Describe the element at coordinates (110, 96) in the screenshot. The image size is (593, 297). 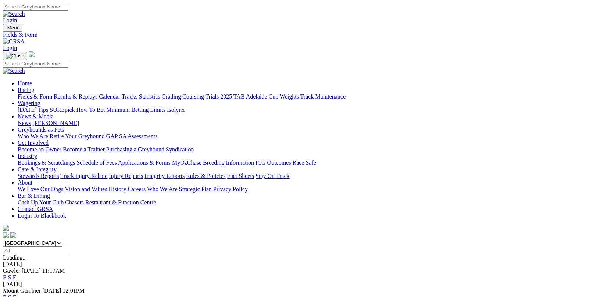
I see `a: Calendar` at that location.